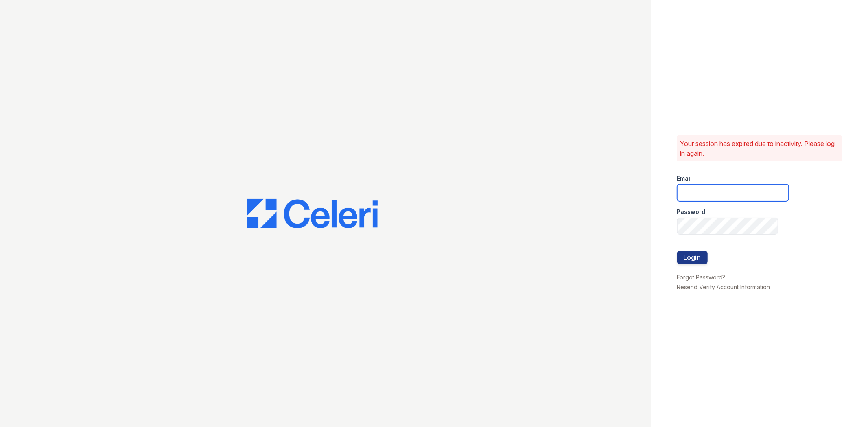 Image resolution: width=868 pixels, height=427 pixels. Describe the element at coordinates (313, 214) in the screenshot. I see `img: CE_Logo_Blue-a8612792a0a2168367f1c8372b55b34899dd931a85d93a1a3d3e32e68fde9ad4.png` at that location.